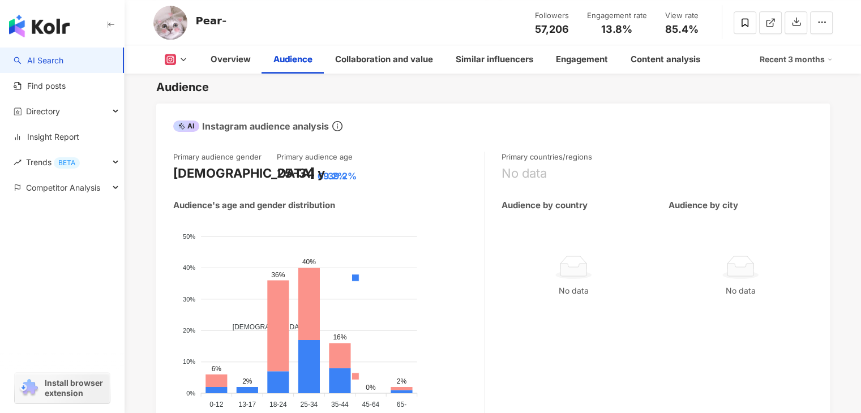  I want to click on span: info-circle, so click(338, 126).